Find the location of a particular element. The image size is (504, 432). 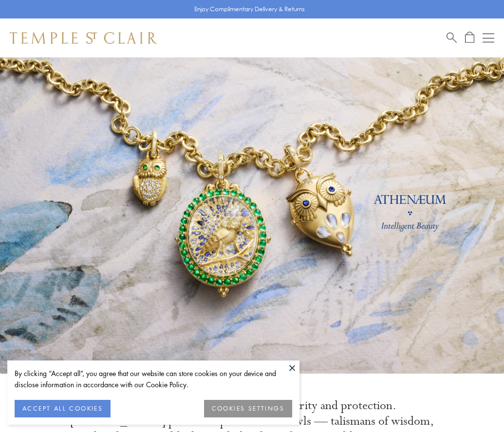

button: COOKIES SETTINGS is located at coordinates (248, 409).